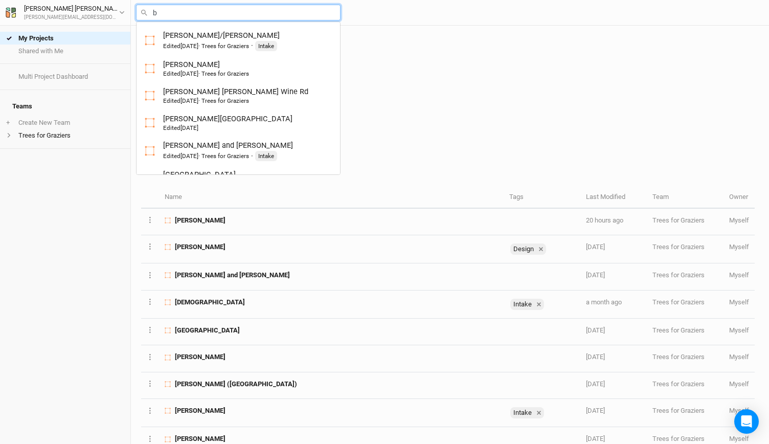  What do you see at coordinates (595, 356) in the screenshot?
I see `span: Aug 11, 2025 2:10 PM` at bounding box center [595, 356].